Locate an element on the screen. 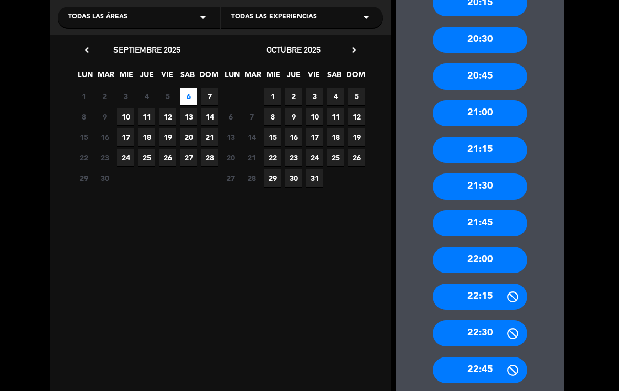  div: 21:30 is located at coordinates (480, 187).